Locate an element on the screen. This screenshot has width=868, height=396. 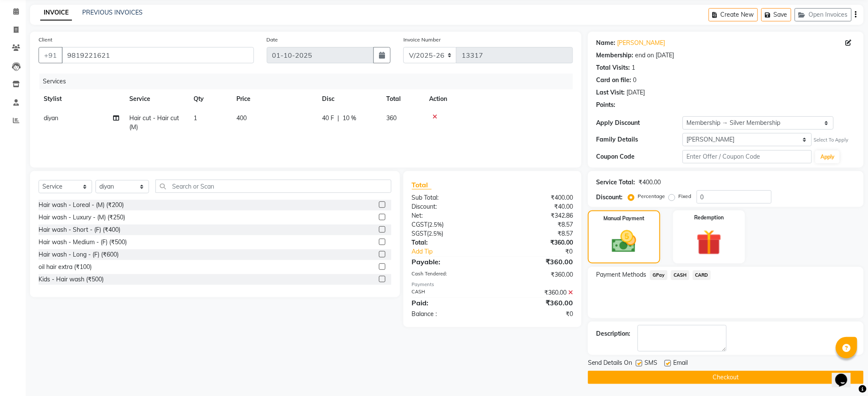
span: Total is located at coordinates (422, 185).